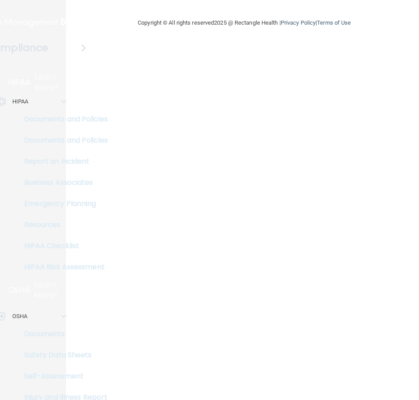  Describe the element at coordinates (244, 23) in the screenshot. I see `div: Copyright © All rights reserved 2025 @ Rectangle Health | |` at that location.